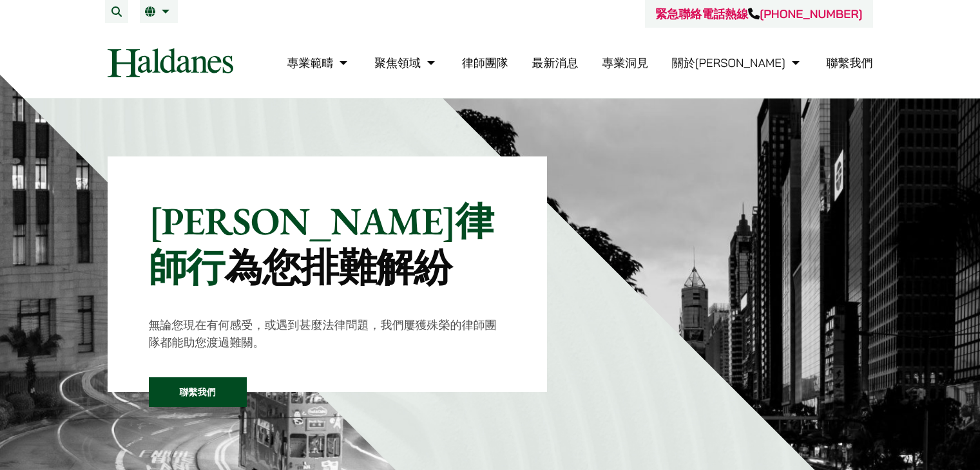 The width and height of the screenshot is (980, 470). Describe the element at coordinates (406, 62) in the screenshot. I see `a: 聚焦領域` at that location.